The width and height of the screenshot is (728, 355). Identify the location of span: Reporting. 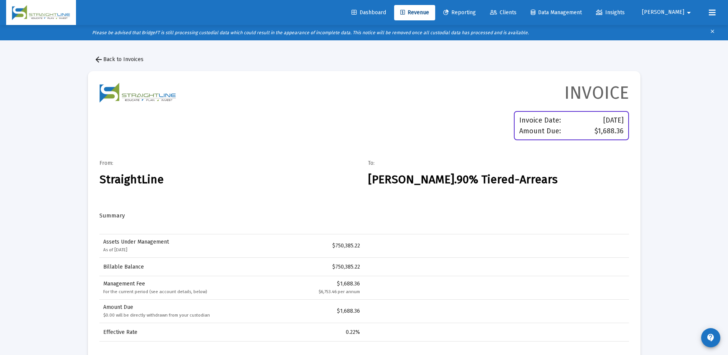
(459, 12).